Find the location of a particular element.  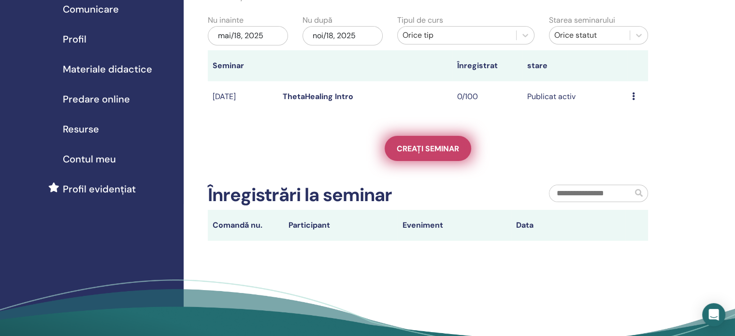

span: Contul meu is located at coordinates (89, 159).